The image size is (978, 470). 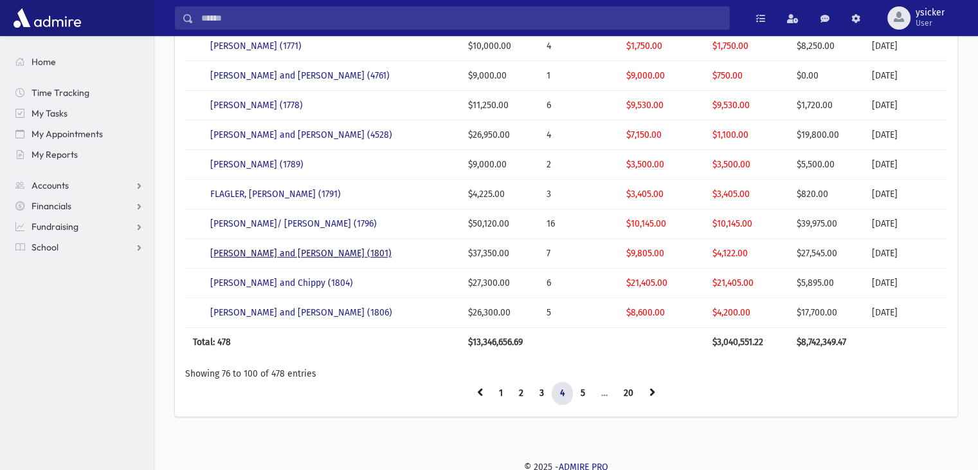 What do you see at coordinates (827, 105) in the screenshot?
I see `td: $1,720.00` at bounding box center [827, 105].